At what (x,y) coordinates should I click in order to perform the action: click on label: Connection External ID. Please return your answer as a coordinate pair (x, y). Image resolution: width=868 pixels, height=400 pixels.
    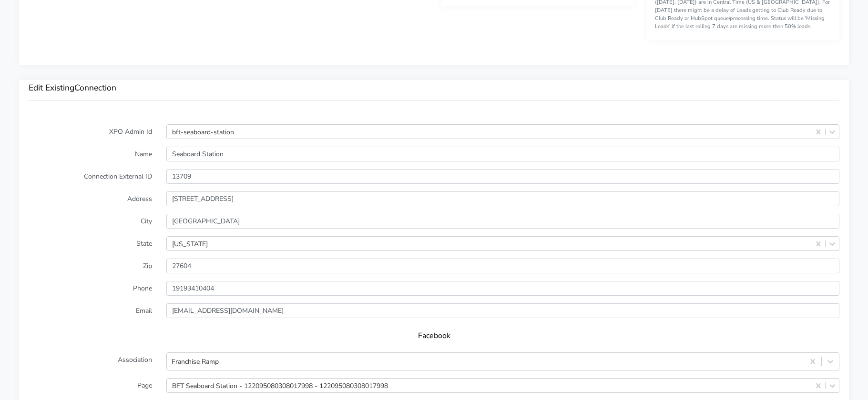
    Looking at the image, I should click on (90, 176).